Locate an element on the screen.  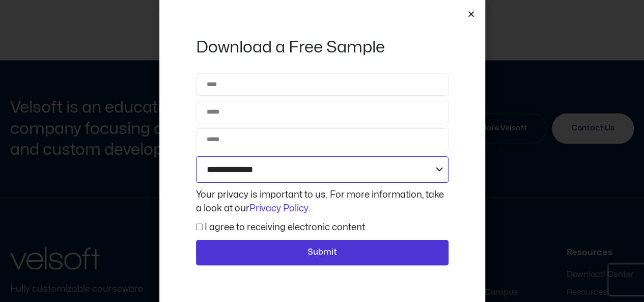
div: Your privacy is important to us. For more information, take a look at our . is located at coordinates (322, 202).